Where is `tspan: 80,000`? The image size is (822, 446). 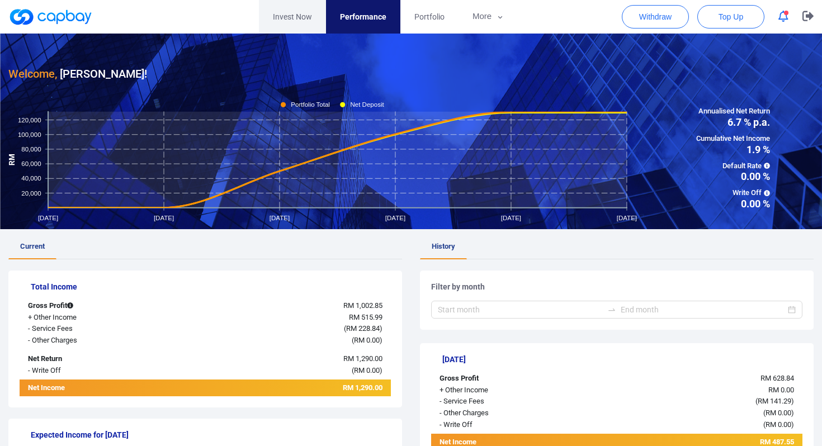 tspan: 80,000 is located at coordinates (31, 149).